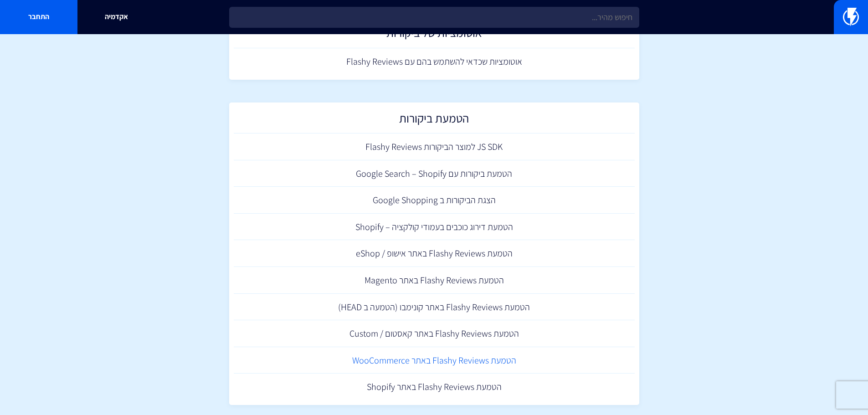 This screenshot has width=868, height=415. Describe the element at coordinates (434, 147) in the screenshot. I see `a: JS SDK למוצר הביקורות Flashy Reviews` at that location.